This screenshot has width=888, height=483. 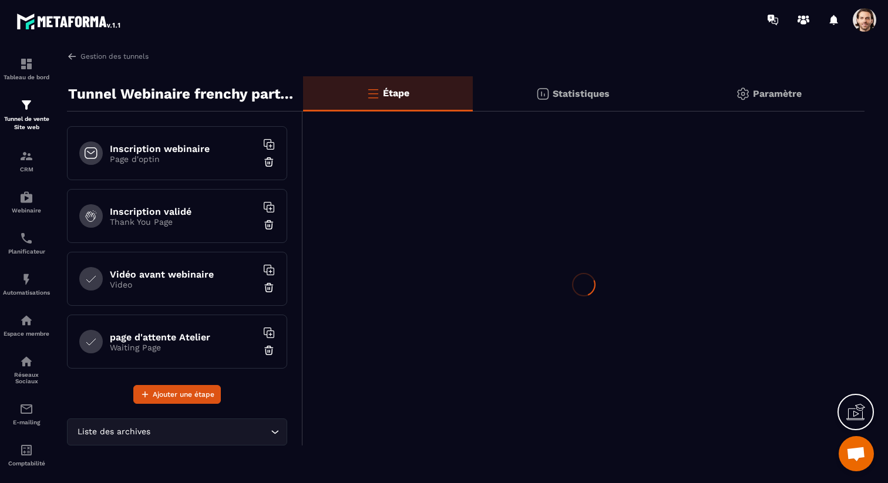 What do you see at coordinates (26, 362) in the screenshot?
I see `img: social-network` at bounding box center [26, 362].